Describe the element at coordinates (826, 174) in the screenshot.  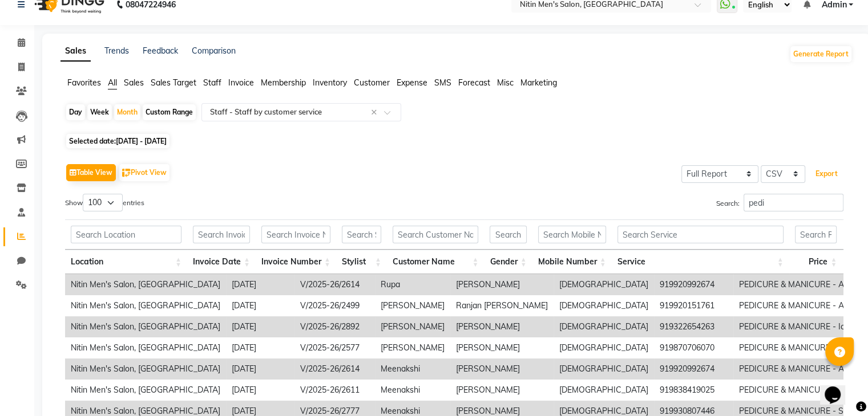
I see `button: Export` at that location.